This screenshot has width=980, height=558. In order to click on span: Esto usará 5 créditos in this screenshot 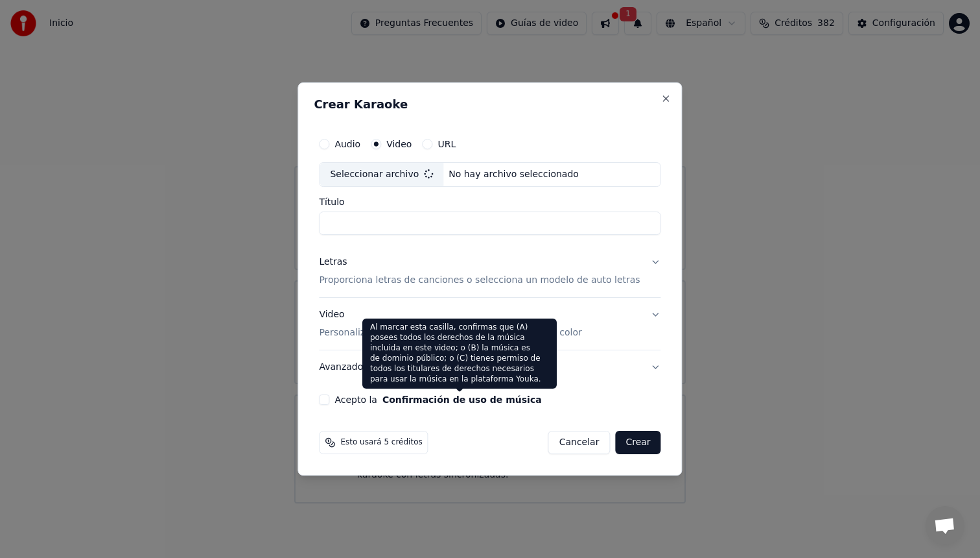, I will do `click(381, 442)`.